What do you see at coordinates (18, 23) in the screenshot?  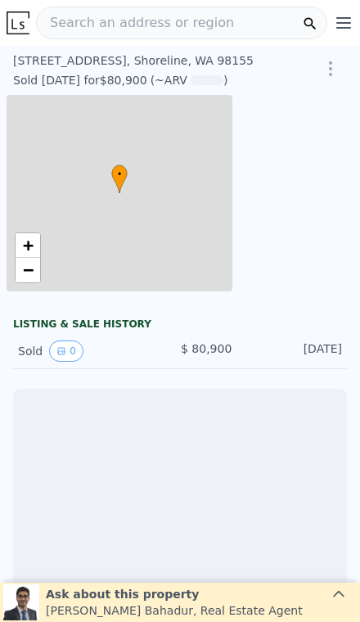 I see `img: Lotside` at bounding box center [18, 23].